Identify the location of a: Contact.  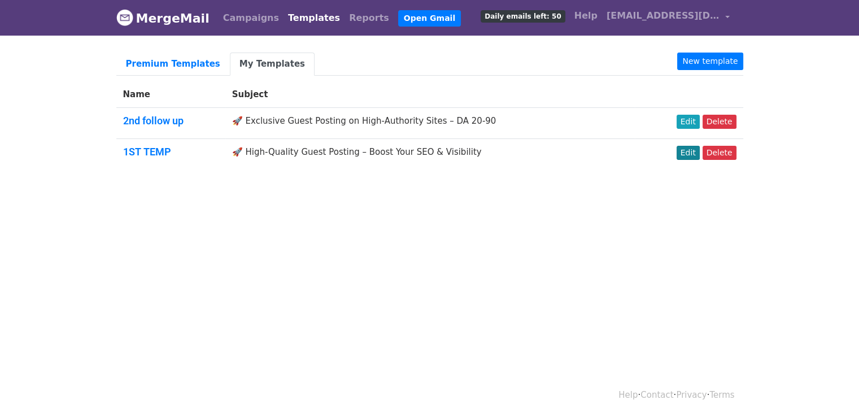
(656, 395).